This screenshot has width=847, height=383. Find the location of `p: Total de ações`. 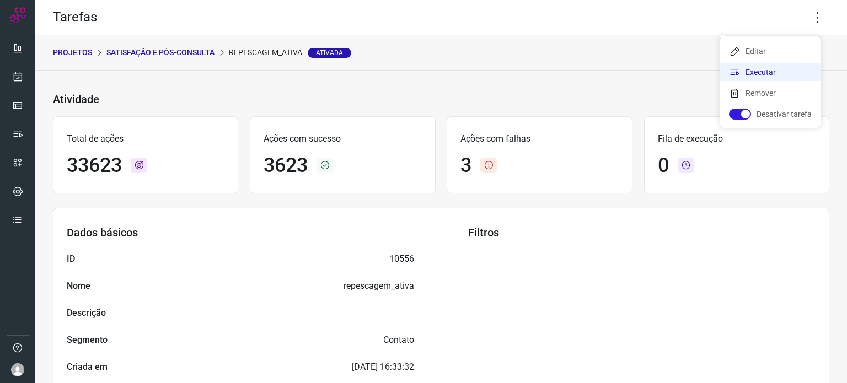

p: Total de ações is located at coordinates (146, 139).